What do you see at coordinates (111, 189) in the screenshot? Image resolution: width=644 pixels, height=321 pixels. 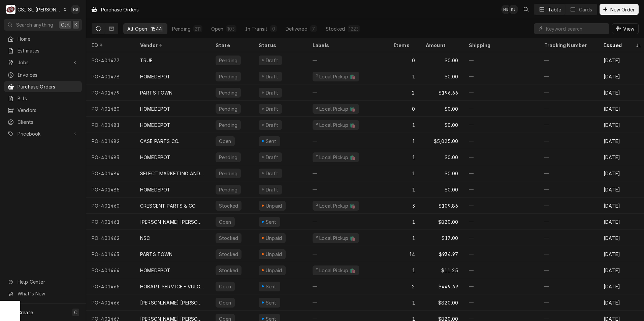 I see `div: PO-401485` at bounding box center [111, 189].